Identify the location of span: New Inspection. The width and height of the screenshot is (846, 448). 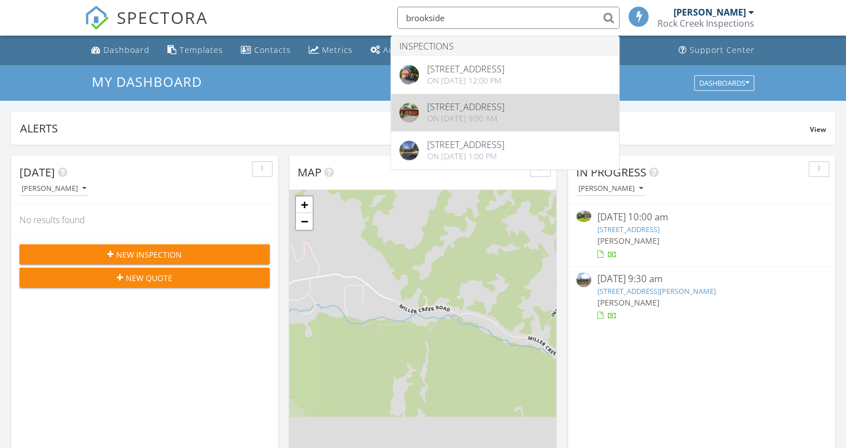
(149, 254).